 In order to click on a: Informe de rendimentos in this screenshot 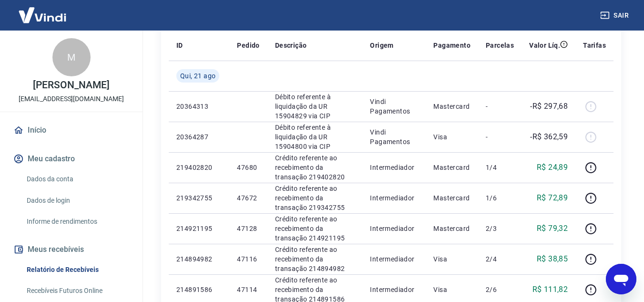, I will do `click(77, 221)`.